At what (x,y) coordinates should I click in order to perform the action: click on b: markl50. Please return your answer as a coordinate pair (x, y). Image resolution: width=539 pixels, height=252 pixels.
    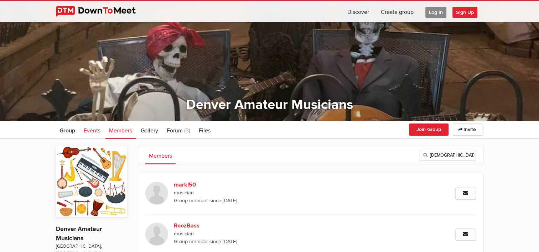
    Looking at the image, I should click on (235, 185).